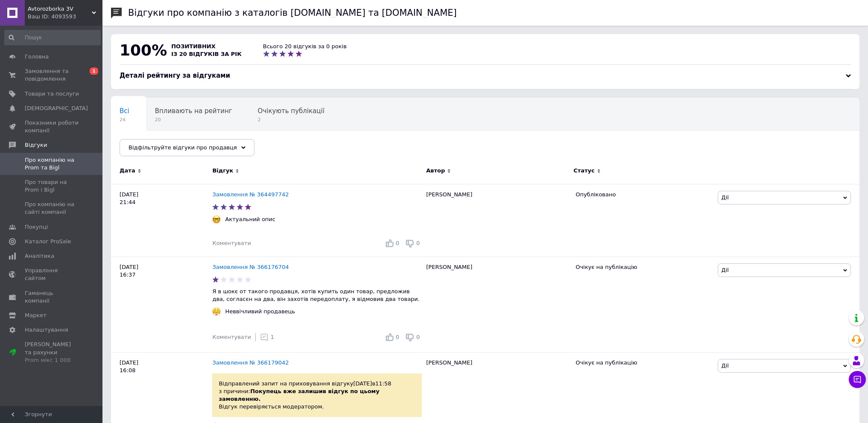 The height and width of the screenshot is (423, 868). I want to click on span: Покупці, so click(37, 227).